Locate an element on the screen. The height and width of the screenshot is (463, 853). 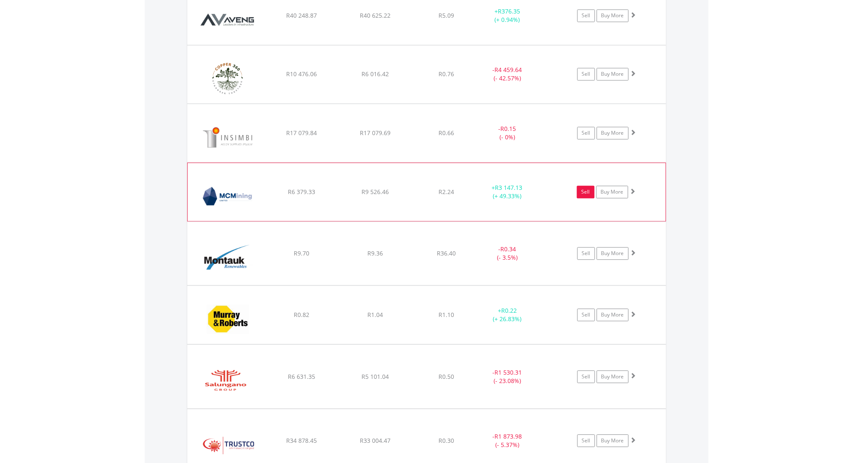
div: + (+ 49.33%) is located at coordinates (507, 192).